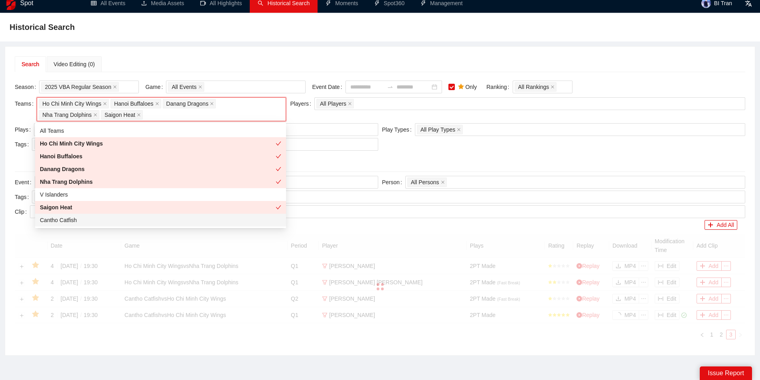  What do you see at coordinates (302, 104) in the screenshot?
I see `label: Players` at bounding box center [302, 104].